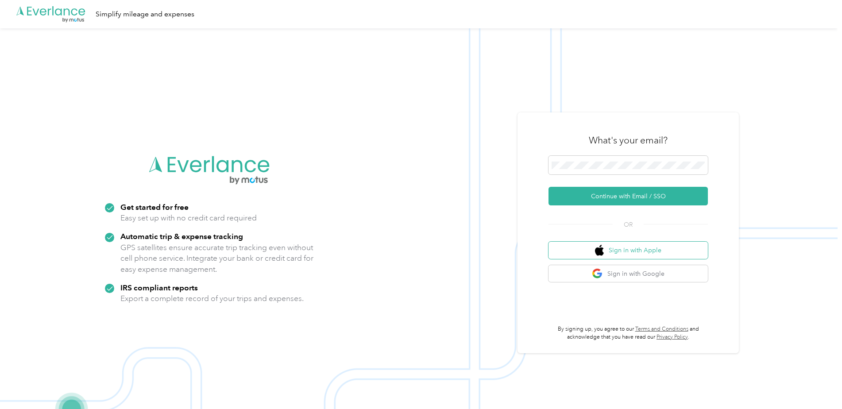  Describe the element at coordinates (159, 287) in the screenshot. I see `strong: IRS compliant reports` at that location.